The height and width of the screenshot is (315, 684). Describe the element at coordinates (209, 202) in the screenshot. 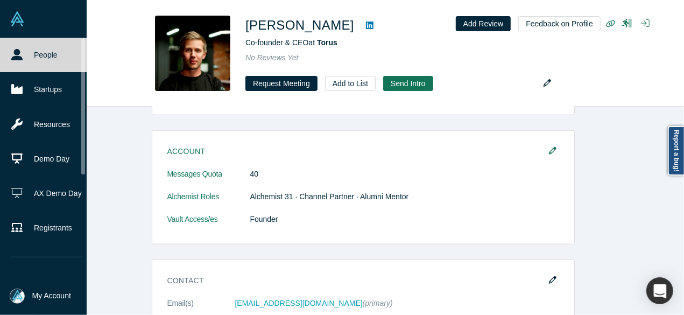

I see `dt: Alchemist Roles` at that location.